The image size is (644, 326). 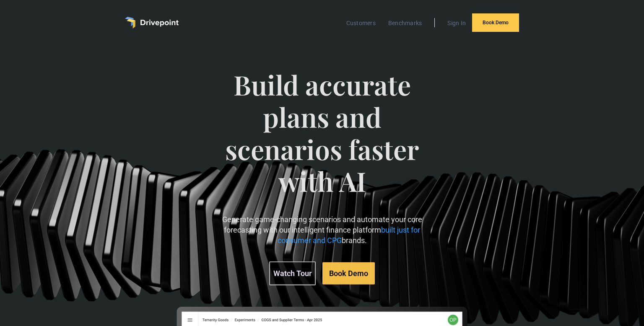 I want to click on a: home, so click(x=152, y=22).